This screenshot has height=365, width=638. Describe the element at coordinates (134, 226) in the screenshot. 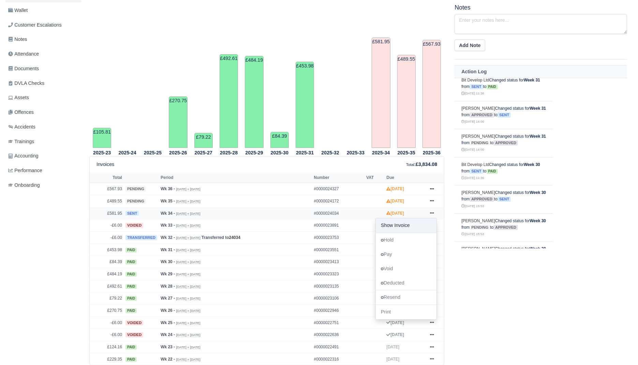

I see `span: voided` at that location.